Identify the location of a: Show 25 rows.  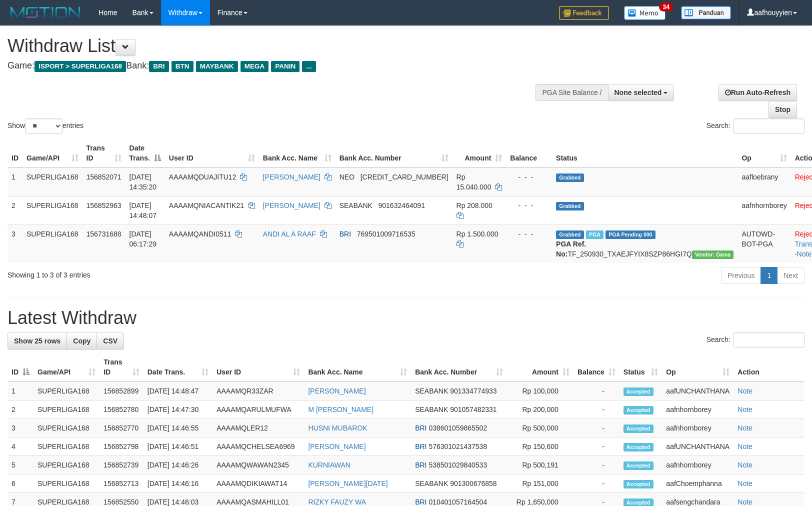
(37, 341).